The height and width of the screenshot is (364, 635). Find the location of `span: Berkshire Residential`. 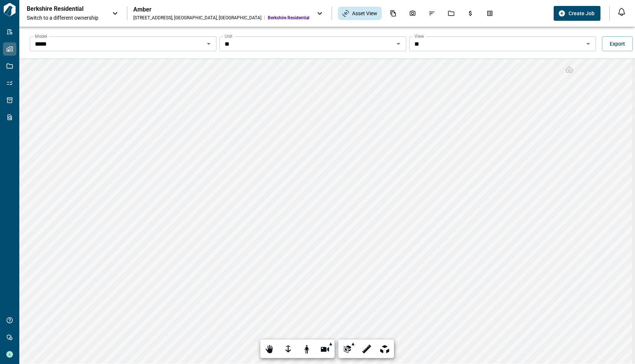

span: Berkshire Residential is located at coordinates (289, 18).